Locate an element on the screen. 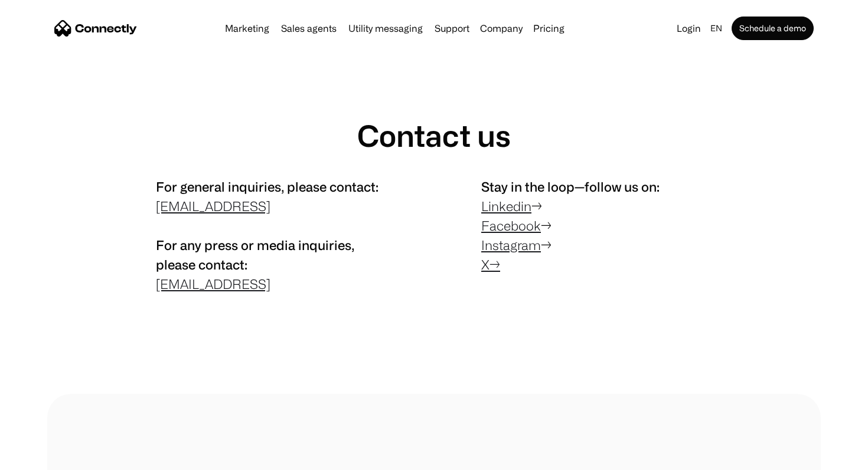 This screenshot has width=868, height=470. div: Company is located at coordinates (501, 28).